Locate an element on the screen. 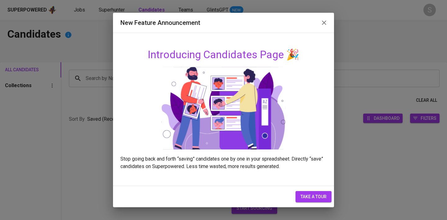 This screenshot has height=220, width=447. h4: Introducing Candidates Page 🎉 is located at coordinates (224, 55).